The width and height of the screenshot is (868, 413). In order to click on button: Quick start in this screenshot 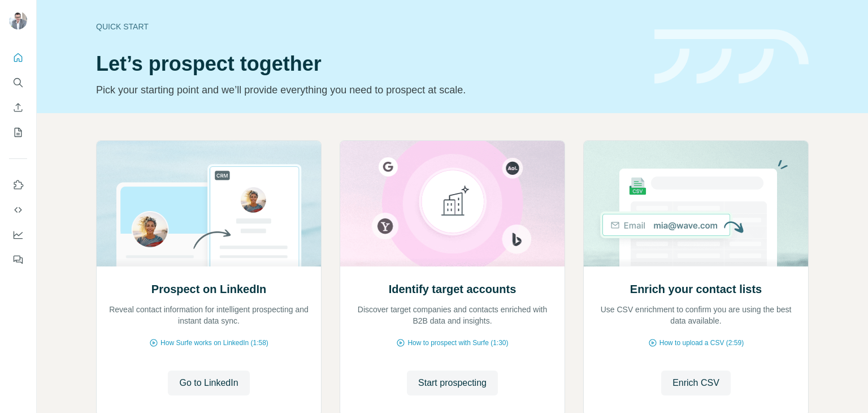, I will do `click(18, 57)`.